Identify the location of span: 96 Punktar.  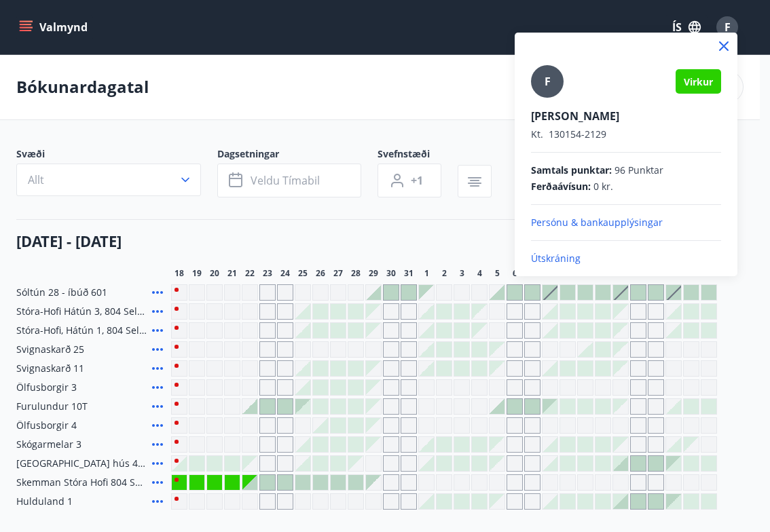
(638, 171).